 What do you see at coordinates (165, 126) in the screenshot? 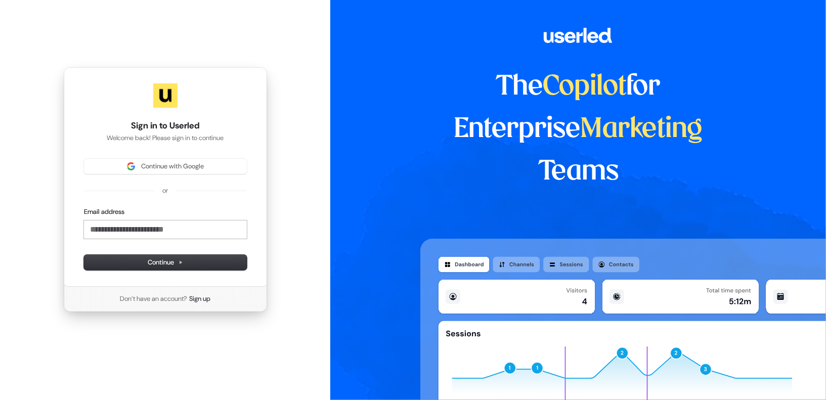
I see `h1: Sign in to Userled` at bounding box center [165, 126].